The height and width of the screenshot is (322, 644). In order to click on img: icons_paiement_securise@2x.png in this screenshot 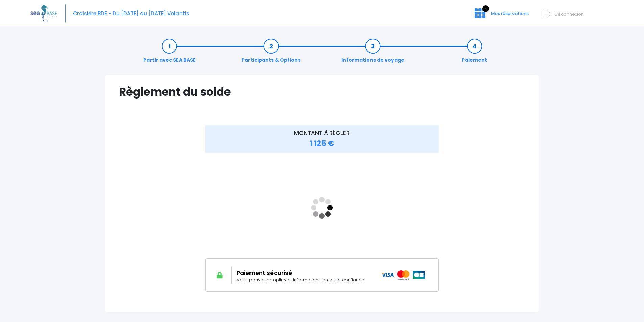, I will do `click(403, 275)`.